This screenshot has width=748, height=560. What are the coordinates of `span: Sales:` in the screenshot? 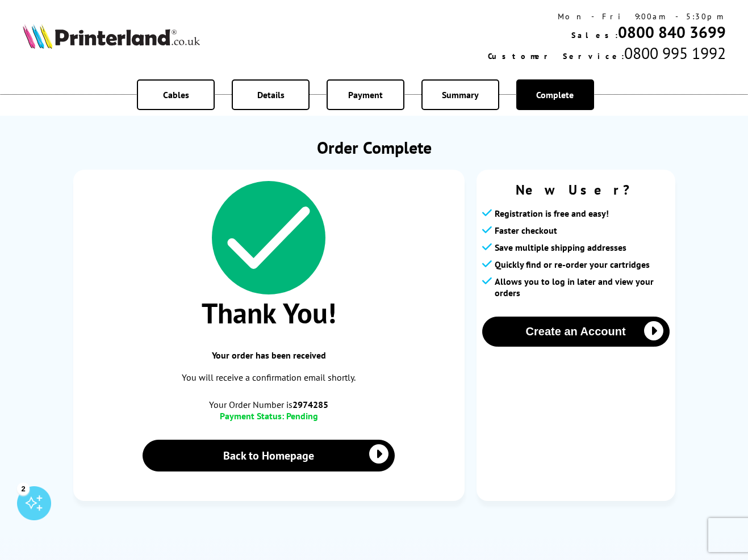 It's located at (594, 35).